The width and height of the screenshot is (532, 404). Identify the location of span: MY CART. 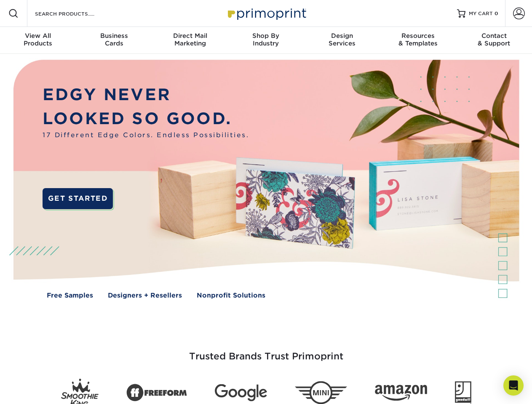
(480, 14).